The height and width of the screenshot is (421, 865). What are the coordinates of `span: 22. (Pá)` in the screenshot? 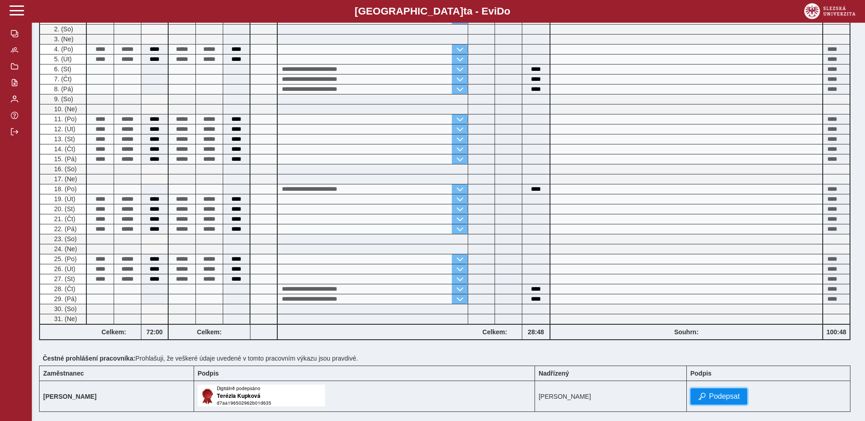 It's located at (65, 229).